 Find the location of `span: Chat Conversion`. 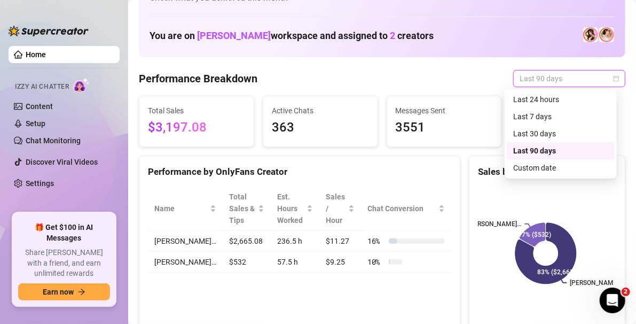

span: Chat Conversion is located at coordinates (402, 208).